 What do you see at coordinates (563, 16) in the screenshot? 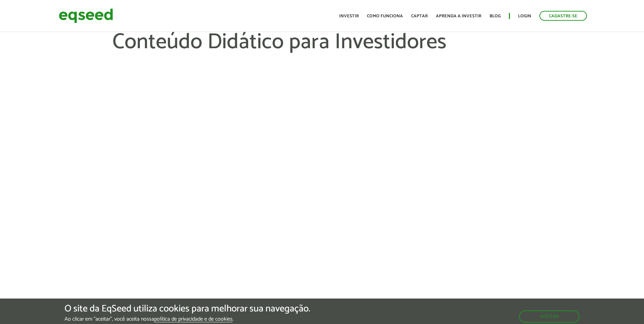
I see `a: Cadastre-se` at bounding box center [563, 16].